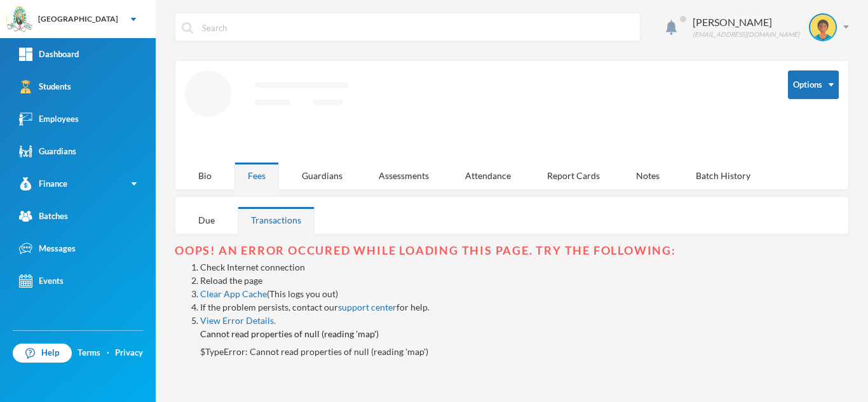 This screenshot has height=402, width=868. I want to click on div: Report Cards, so click(573, 176).